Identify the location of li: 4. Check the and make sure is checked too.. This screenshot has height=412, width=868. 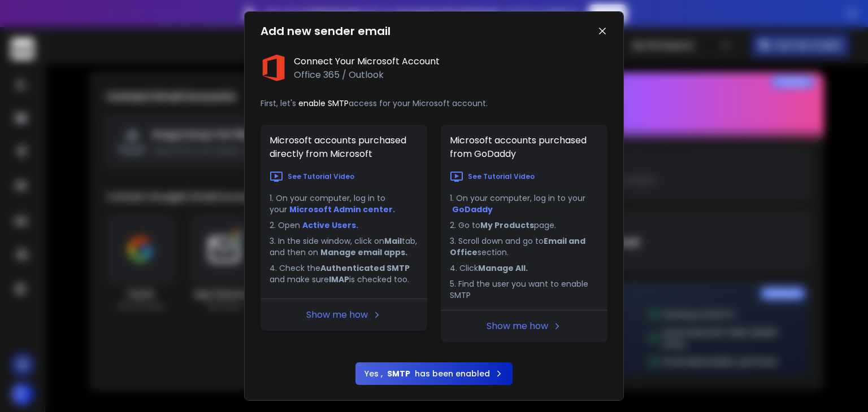
(344, 274).